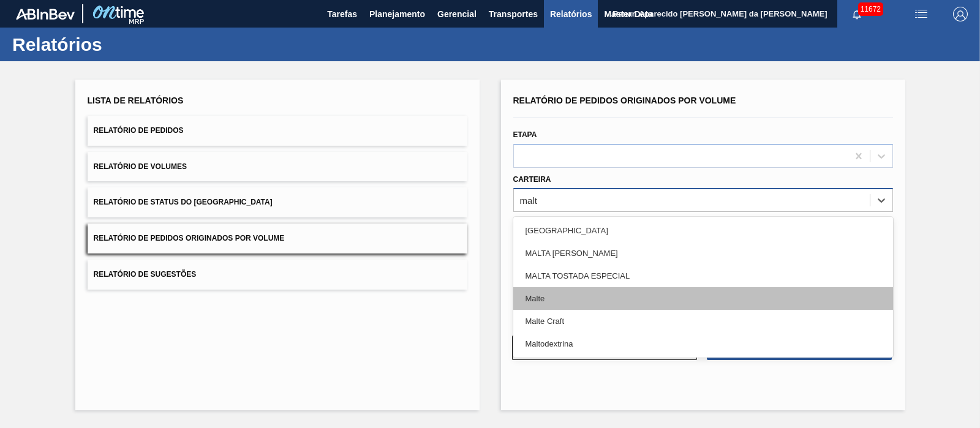  I want to click on span: Relatório de Volumes, so click(141, 167).